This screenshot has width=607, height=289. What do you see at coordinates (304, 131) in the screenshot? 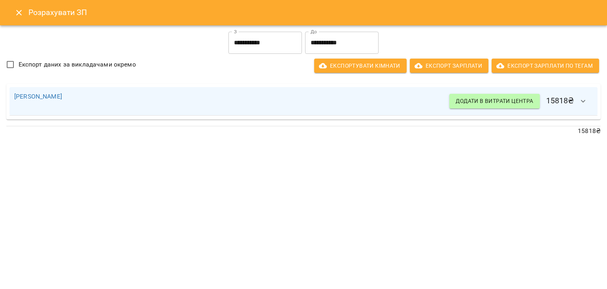
I see `p: 15818 ₴` at bounding box center [304, 131].